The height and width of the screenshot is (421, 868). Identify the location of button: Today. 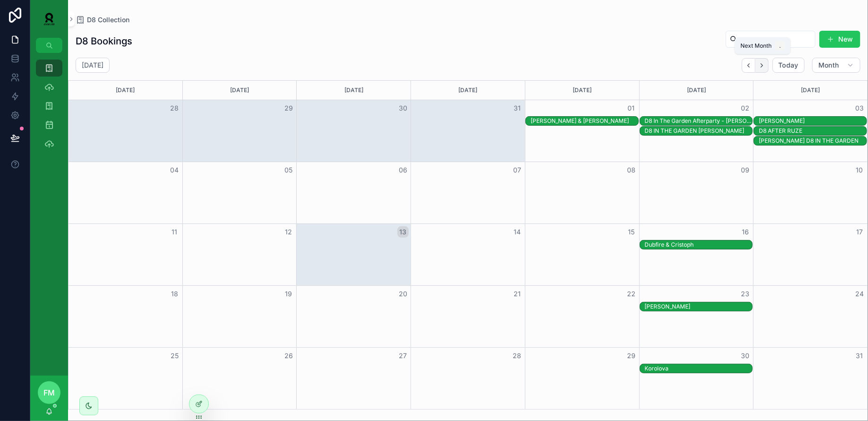
(788, 65).